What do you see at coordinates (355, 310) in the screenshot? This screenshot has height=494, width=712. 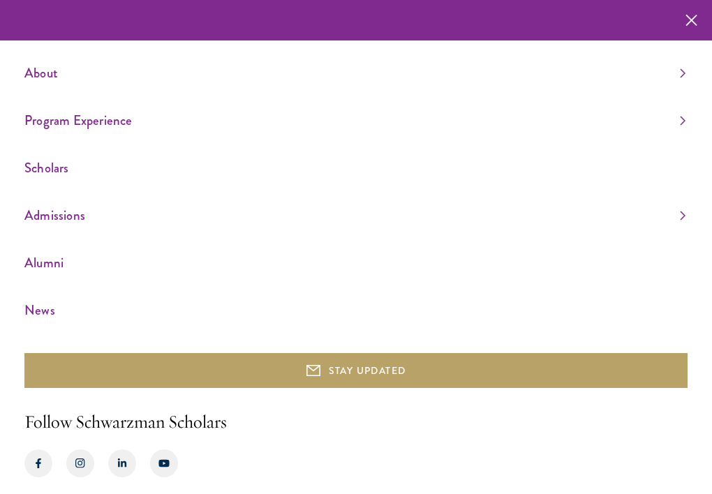 I see `a: News` at bounding box center [355, 310].